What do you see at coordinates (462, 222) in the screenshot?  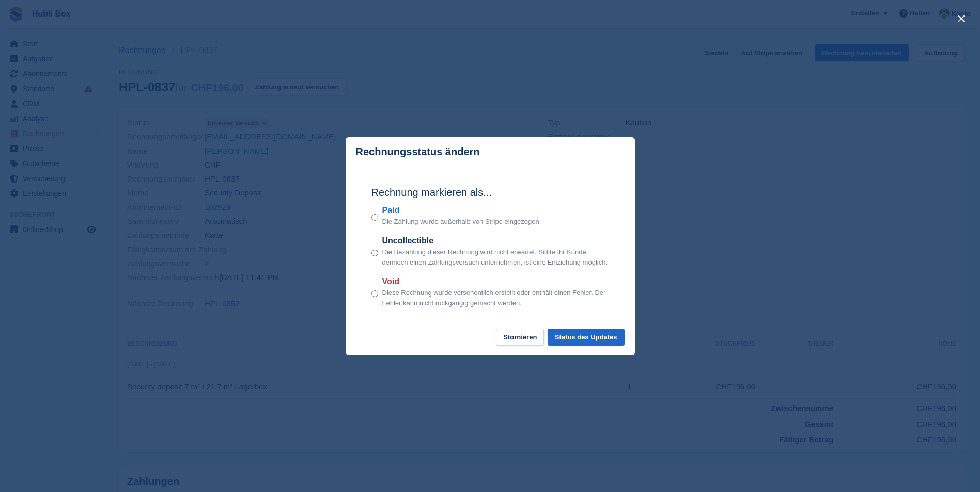 I see `p: Die Zahlung wurde außerhalb von Stripe eingezogen.` at bounding box center [462, 222].